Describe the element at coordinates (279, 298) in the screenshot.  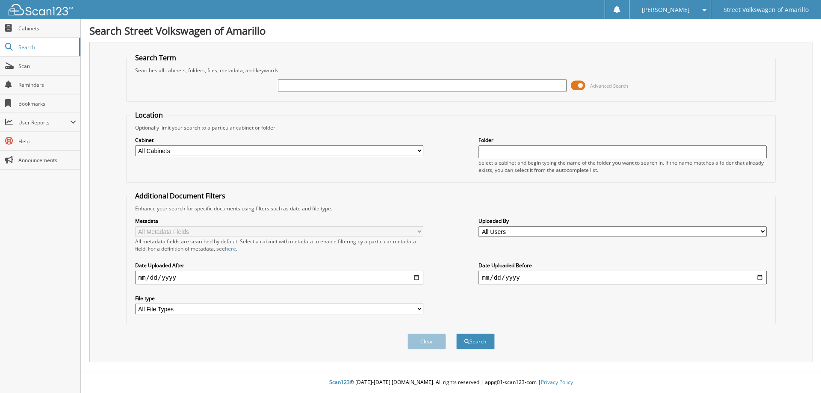
I see `label: File type` at that location.